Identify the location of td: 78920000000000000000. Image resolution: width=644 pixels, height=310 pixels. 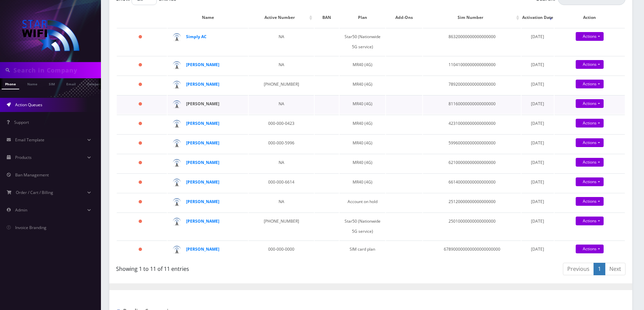
(472, 85).